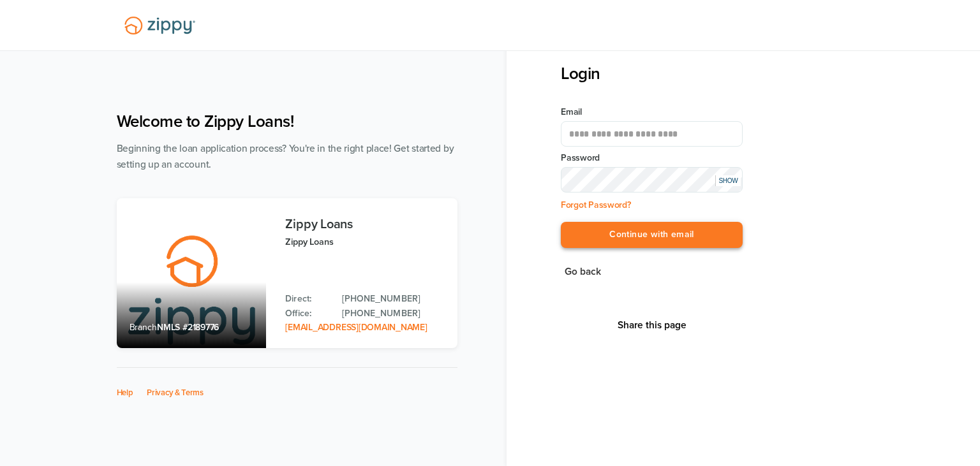 Image resolution: width=980 pixels, height=466 pixels. What do you see at coordinates (287, 122) in the screenshot?
I see `h1: Welcome to Zippy Loans!` at bounding box center [287, 122].